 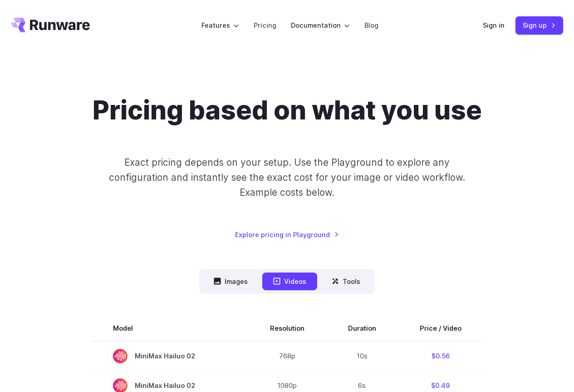 What do you see at coordinates (170, 356) in the screenshot?
I see `span: MiniMax Hailuo 02` at bounding box center [170, 356].